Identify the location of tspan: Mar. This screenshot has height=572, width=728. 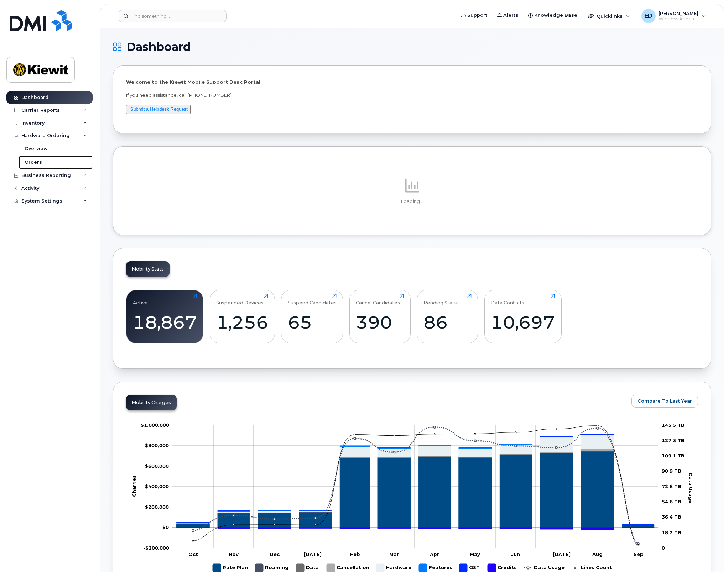
(394, 554).